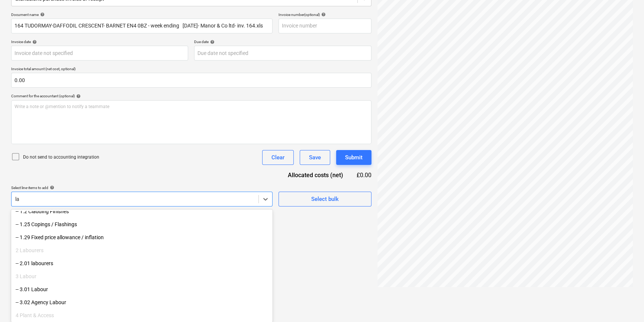 This screenshot has width=644, height=322. Describe the element at coordinates (141, 211) in the screenshot. I see `div: -- 1.2 Cladding Finishes` at that location.